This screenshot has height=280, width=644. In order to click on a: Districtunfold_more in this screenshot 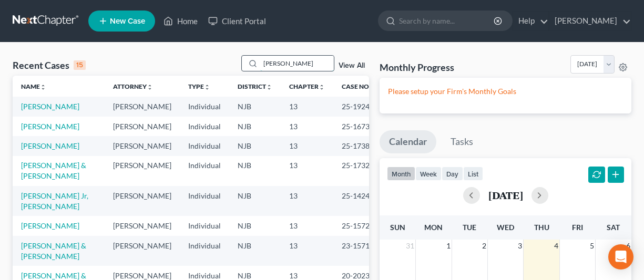, I will do `click(255, 86)`.